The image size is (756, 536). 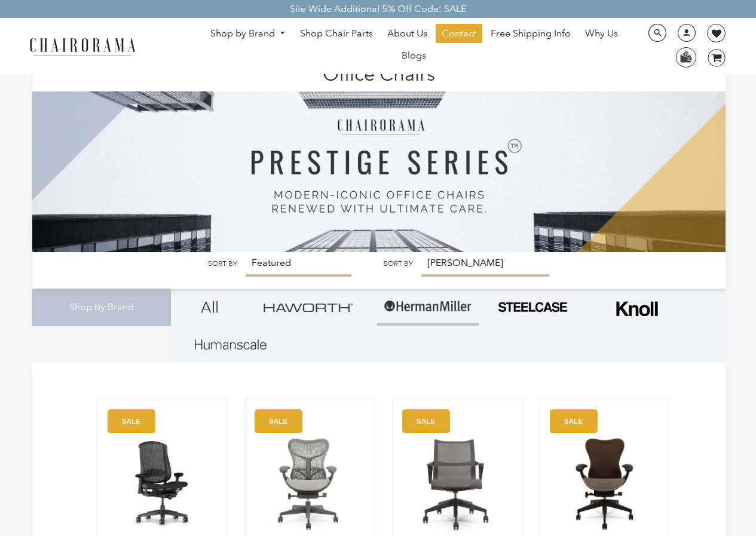 I want to click on img: chairorama, so click(x=82, y=46).